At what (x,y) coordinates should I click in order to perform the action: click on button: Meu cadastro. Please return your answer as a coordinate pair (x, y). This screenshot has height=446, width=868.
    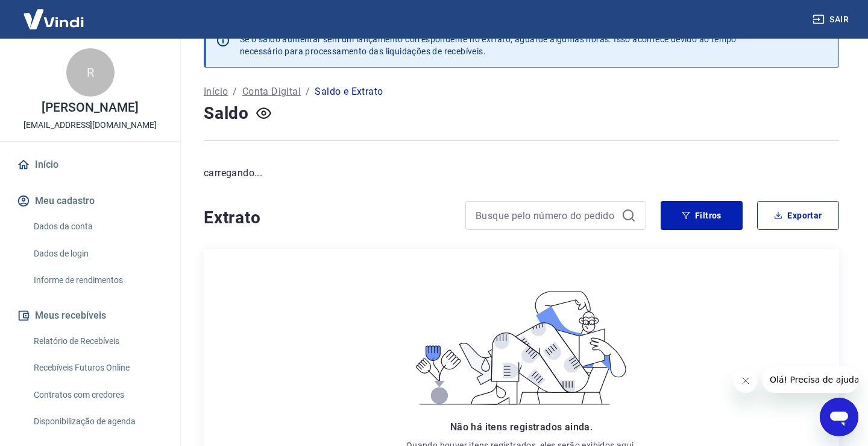
    Looking at the image, I should click on (90, 201).